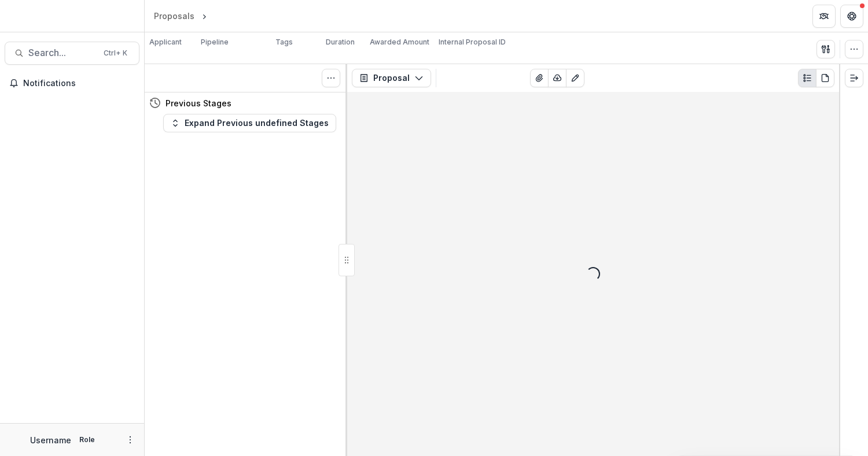 The image size is (868, 456). I want to click on nav: breadcrumb, so click(204, 16).